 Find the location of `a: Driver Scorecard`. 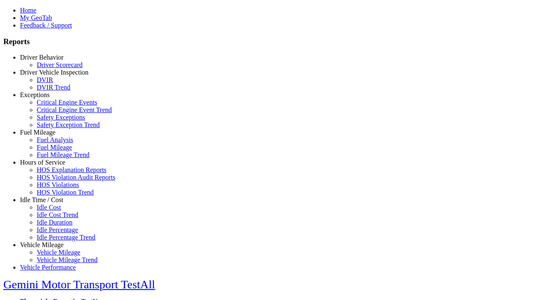

a: Driver Scorecard is located at coordinates (60, 65).